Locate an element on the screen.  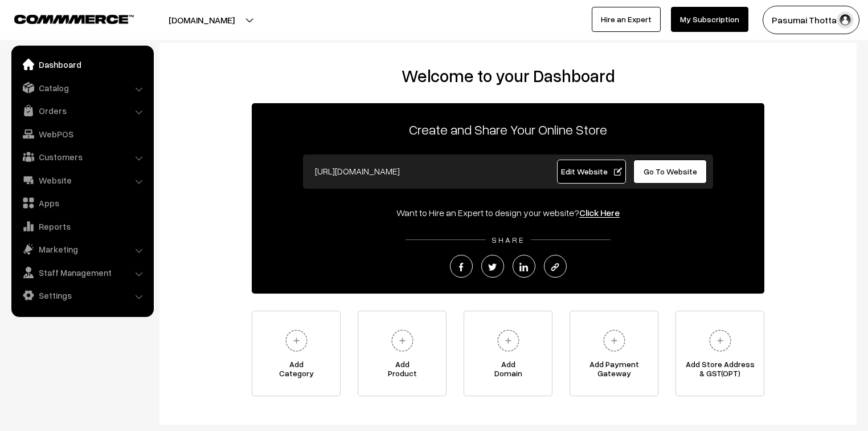
span: Edit Website is located at coordinates (591, 171).